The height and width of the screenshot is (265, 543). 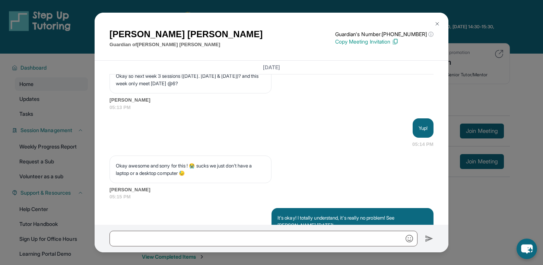 I want to click on span: ⓘ, so click(x=431, y=34).